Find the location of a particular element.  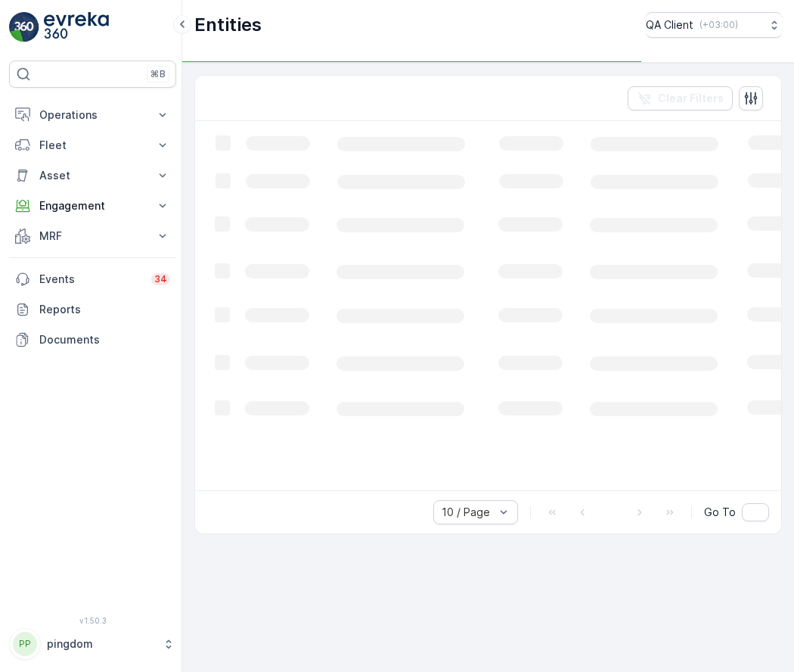

img: logo is located at coordinates (25, 27).